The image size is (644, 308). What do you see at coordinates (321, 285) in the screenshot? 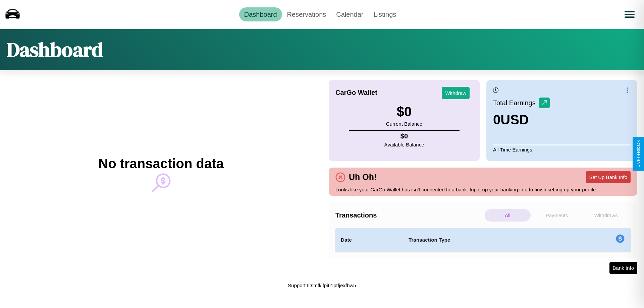
I see `p: Support ID: mfkjfpi61ptfjexfbw5` at bounding box center [321, 285].